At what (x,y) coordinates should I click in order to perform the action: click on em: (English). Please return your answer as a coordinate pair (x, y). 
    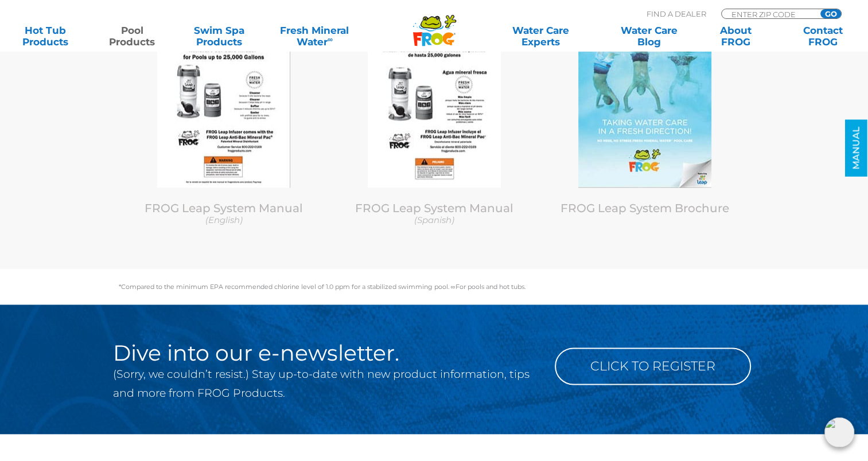
    Looking at the image, I should click on (224, 220).